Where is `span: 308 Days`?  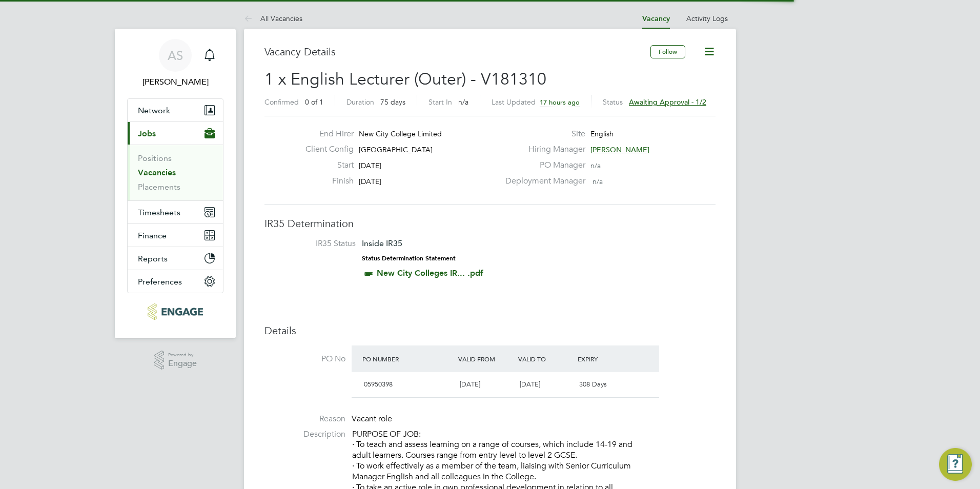
span: 308 Days is located at coordinates (593, 384).